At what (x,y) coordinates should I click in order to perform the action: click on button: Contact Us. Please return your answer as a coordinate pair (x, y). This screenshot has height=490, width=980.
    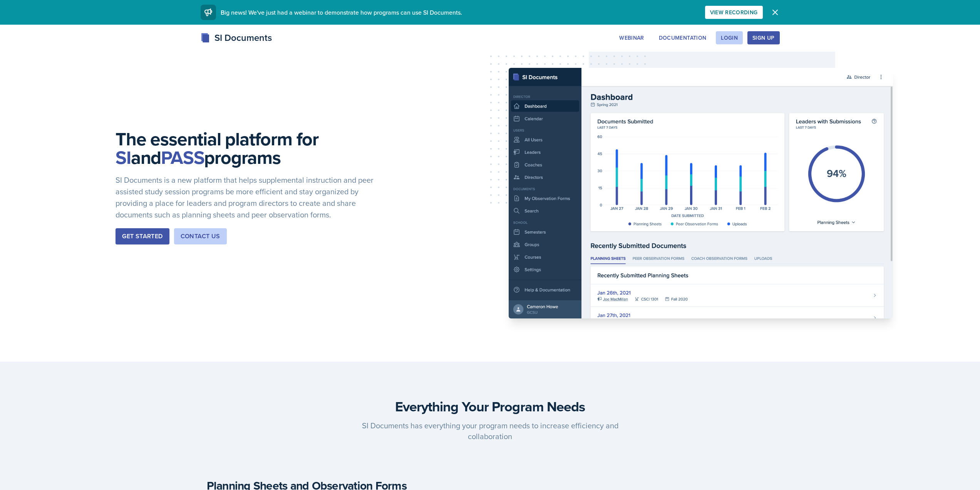
    Looking at the image, I should click on (200, 236).